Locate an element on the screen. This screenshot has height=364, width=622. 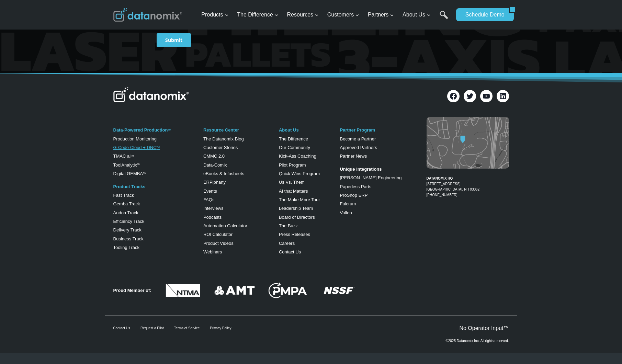
a: Become a Partner is located at coordinates (357, 139).